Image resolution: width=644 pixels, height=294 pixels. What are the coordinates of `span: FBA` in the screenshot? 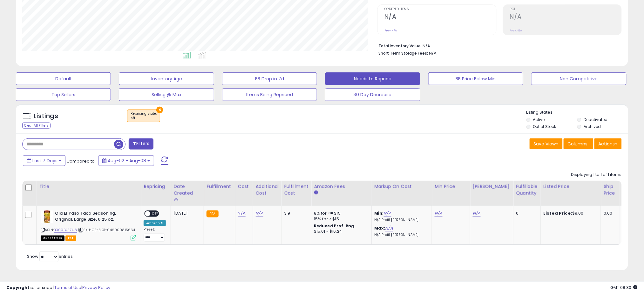 It's located at (71, 238).